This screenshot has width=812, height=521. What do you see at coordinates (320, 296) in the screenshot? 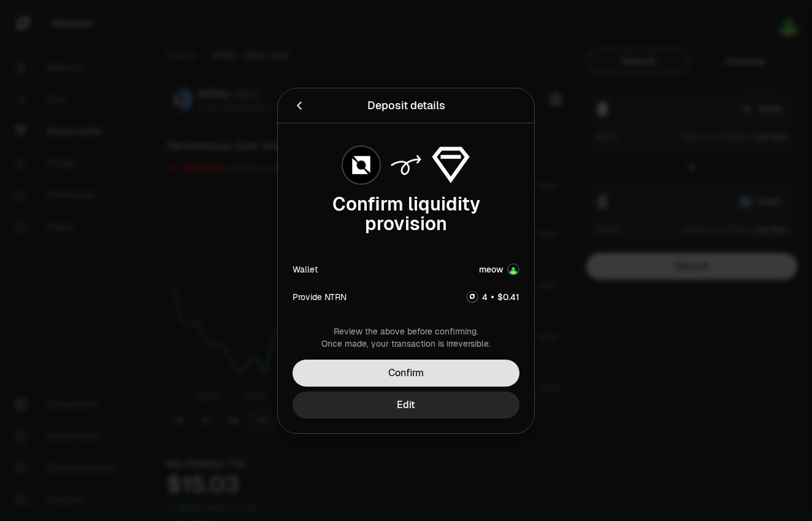
I see `div: Provide NTRN` at bounding box center [320, 296].